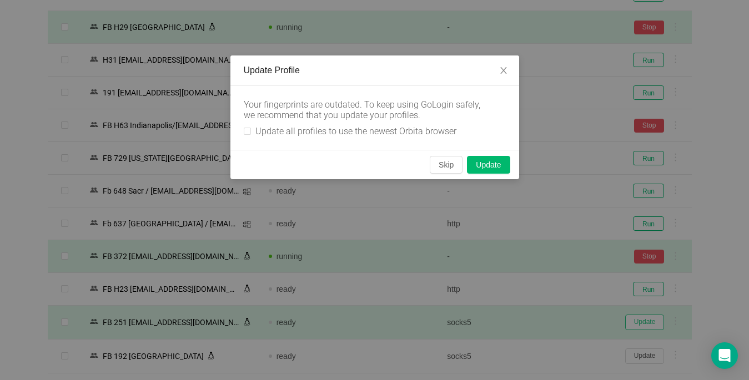  I want to click on button: Update, so click(488, 165).